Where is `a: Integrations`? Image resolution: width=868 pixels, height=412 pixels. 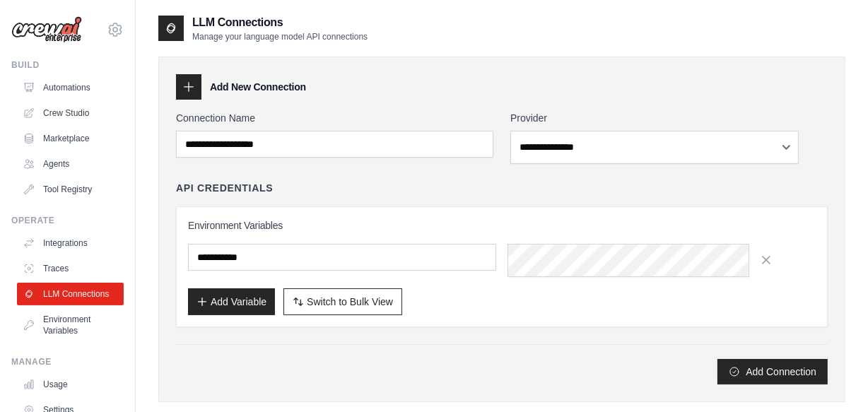 a: Integrations is located at coordinates (70, 243).